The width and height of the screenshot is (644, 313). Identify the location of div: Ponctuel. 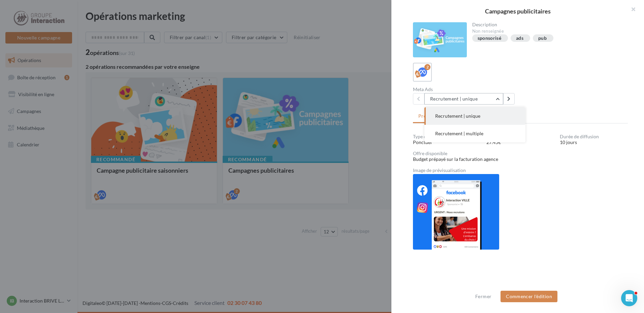
(447, 142).